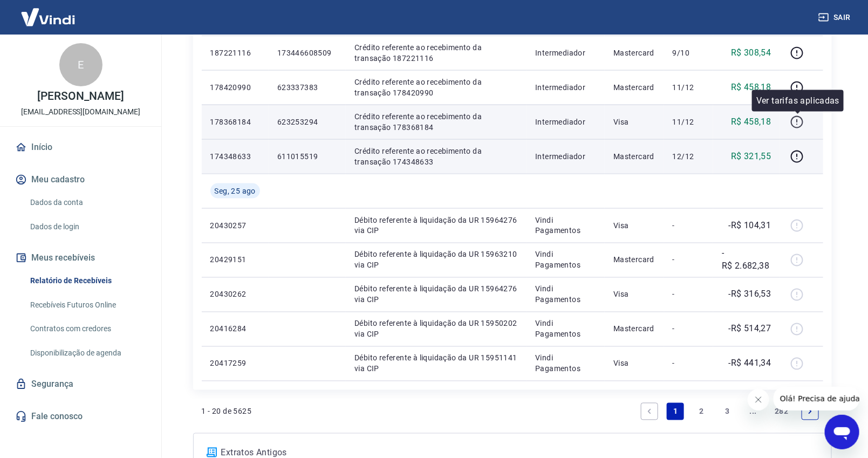 This screenshot has height=458, width=868. Describe the element at coordinates (307, 53) in the screenshot. I see `p: 173446608509` at that location.